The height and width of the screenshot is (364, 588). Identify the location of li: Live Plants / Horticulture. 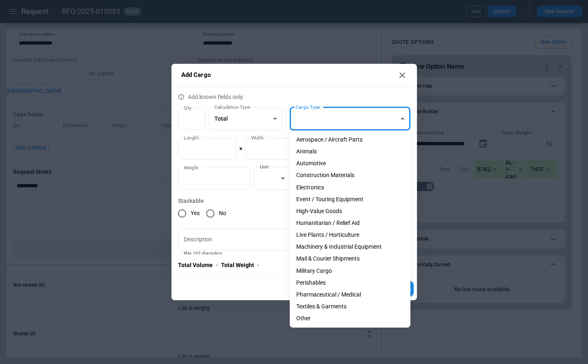
(350, 235).